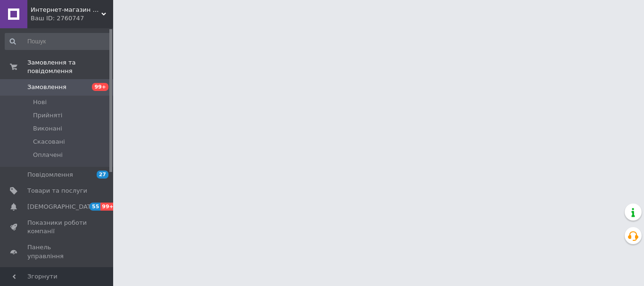 This screenshot has width=644, height=286. What do you see at coordinates (39, 102) in the screenshot?
I see `span: Нові` at bounding box center [39, 102].